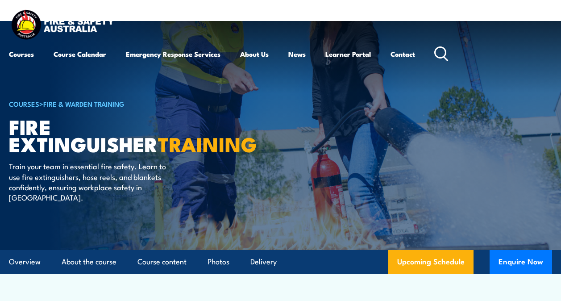 The image size is (561, 301). Describe the element at coordinates (431, 262) in the screenshot. I see `a: Upcoming Schedule` at that location.